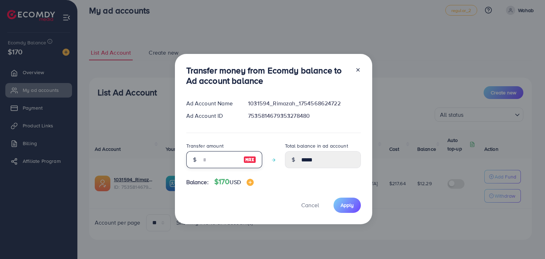 This screenshot has width=545, height=259. What do you see at coordinates (317, 146) in the screenshot?
I see `label: Total balance in ad account` at bounding box center [317, 146].